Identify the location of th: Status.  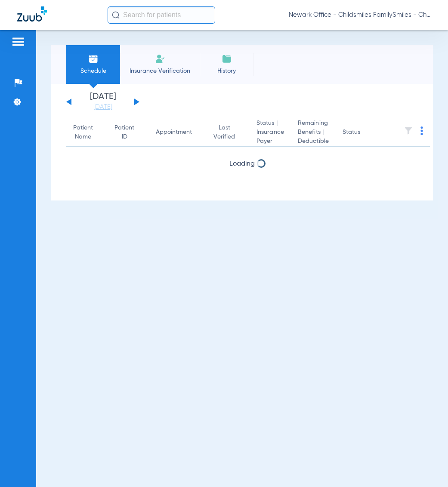
(365, 133).